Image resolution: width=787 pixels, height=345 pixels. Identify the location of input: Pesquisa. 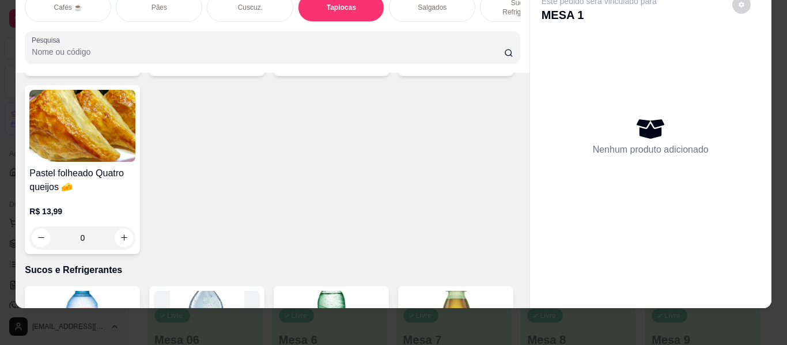
(268, 52).